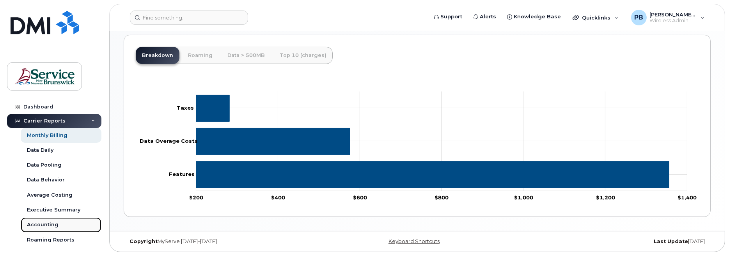 This screenshot has height=254, width=729. I want to click on g: Chart, so click(407, 146).